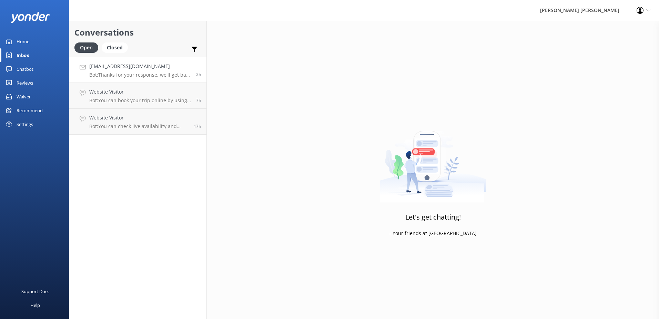 Image resolution: width=659 pixels, height=319 pixels. I want to click on span: Oct 07 2025 10:11pm (UTC +13:00) Pacific/Auckland, so click(198, 126).